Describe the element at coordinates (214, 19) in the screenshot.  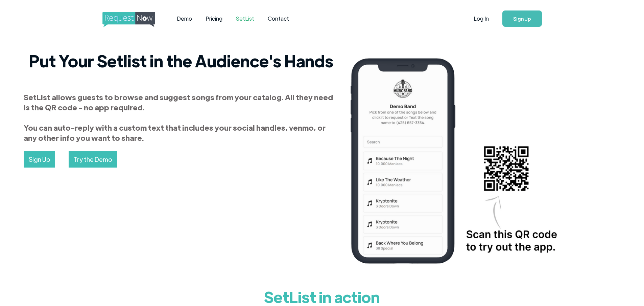
I see `a: Pricing` at that location.